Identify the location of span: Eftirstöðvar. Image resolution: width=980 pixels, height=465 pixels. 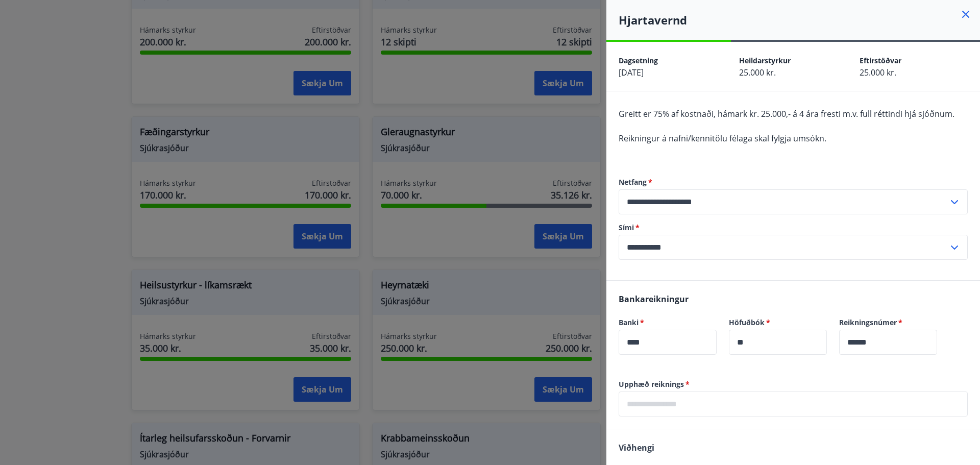
(881, 60).